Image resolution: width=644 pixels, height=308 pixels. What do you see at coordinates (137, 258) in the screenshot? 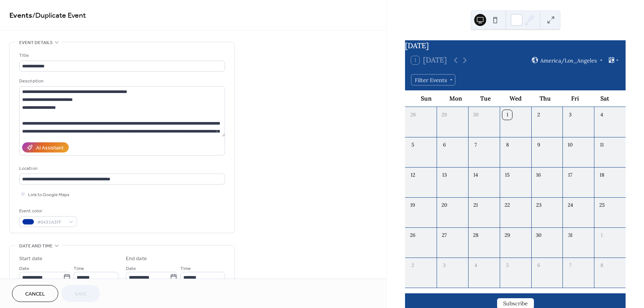
I see `div: End date` at bounding box center [137, 258].